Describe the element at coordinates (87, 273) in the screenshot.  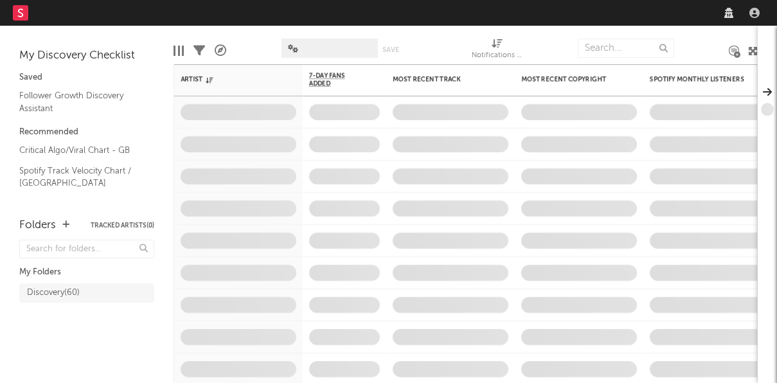
I see `div: My Folders` at that location.